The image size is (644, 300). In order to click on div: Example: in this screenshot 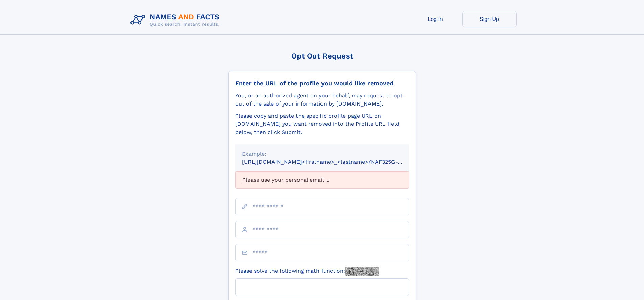, I will do `click(322, 154)`.